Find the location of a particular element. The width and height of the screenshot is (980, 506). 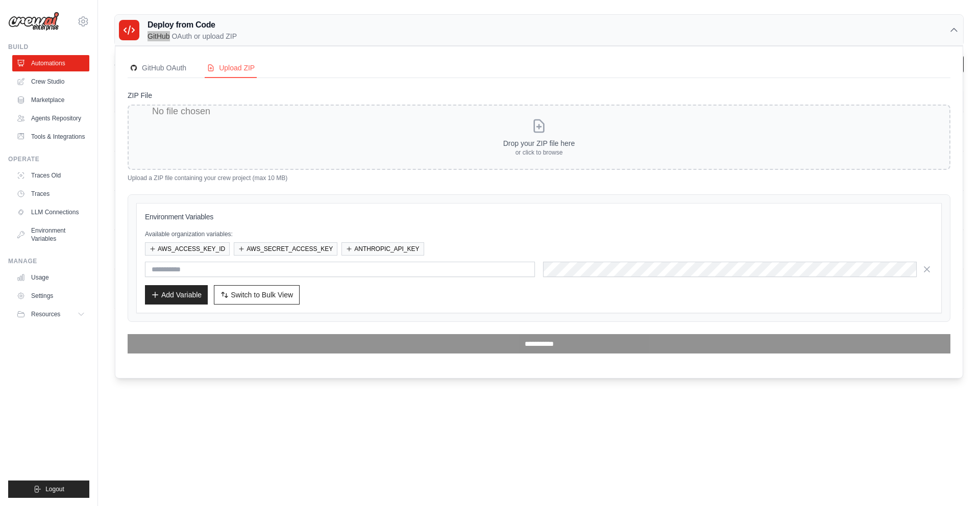

a: Environment Variables is located at coordinates (50, 235).